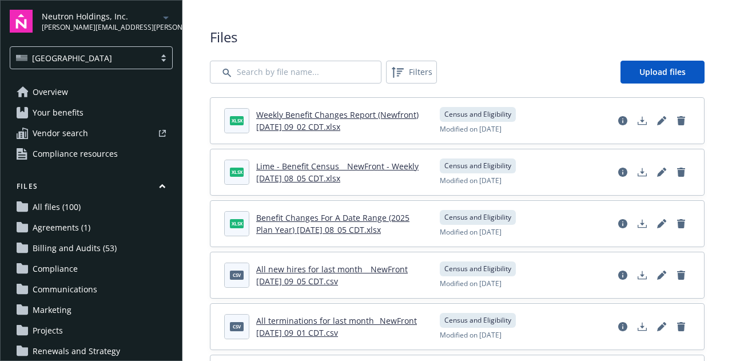 The width and height of the screenshot is (732, 361). Describe the element at coordinates (166, 17) in the screenshot. I see `a: arrowDropDown` at that location.